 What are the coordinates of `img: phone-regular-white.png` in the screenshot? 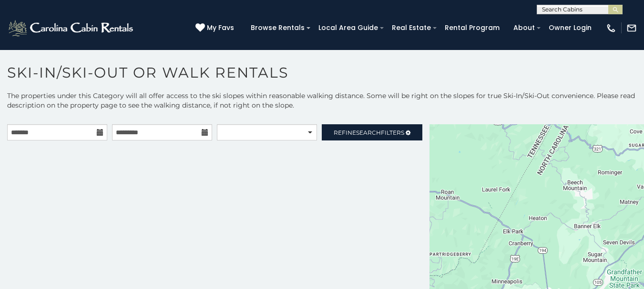 It's located at (611, 28).